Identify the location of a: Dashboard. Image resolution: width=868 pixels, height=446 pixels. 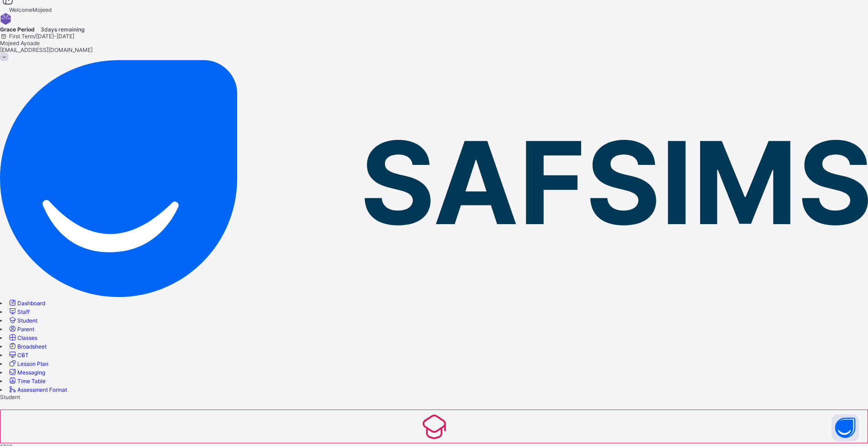
(27, 303).